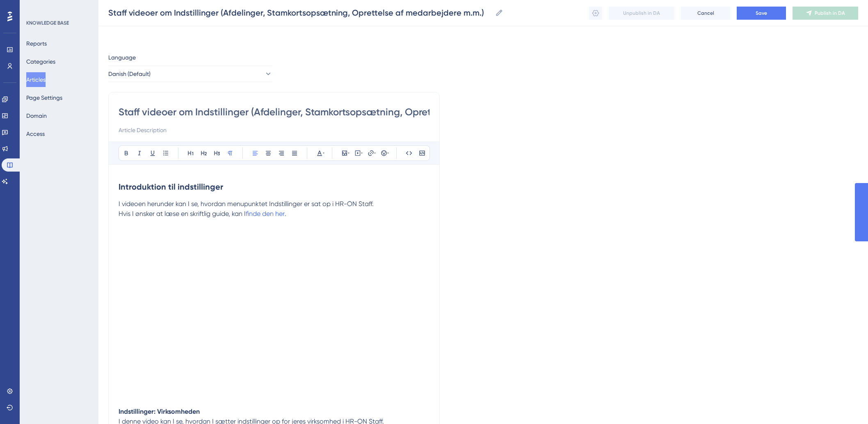 This screenshot has height=424, width=868. I want to click on button: Access, so click(35, 134).